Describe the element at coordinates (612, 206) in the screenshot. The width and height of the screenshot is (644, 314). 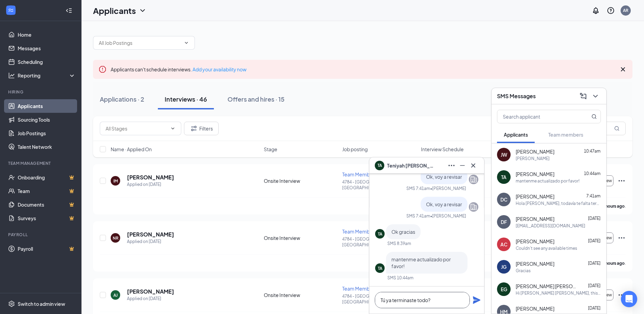
I see `b: 13 hours ago` at that location.